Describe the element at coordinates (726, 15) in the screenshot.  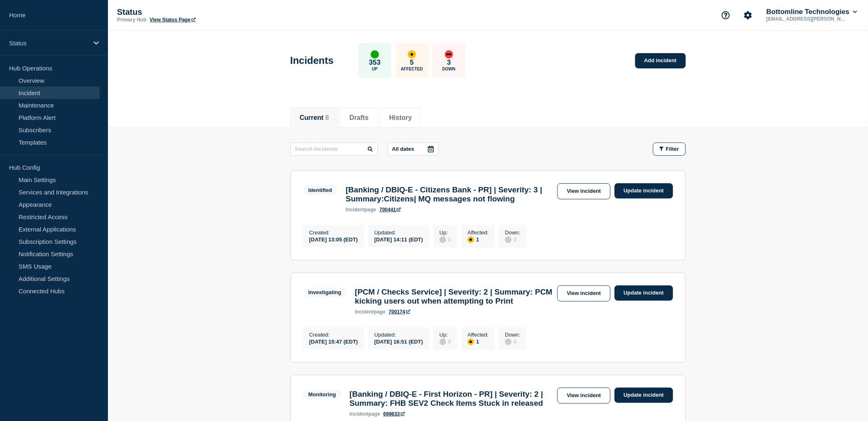
I see `button: Support` at that location.